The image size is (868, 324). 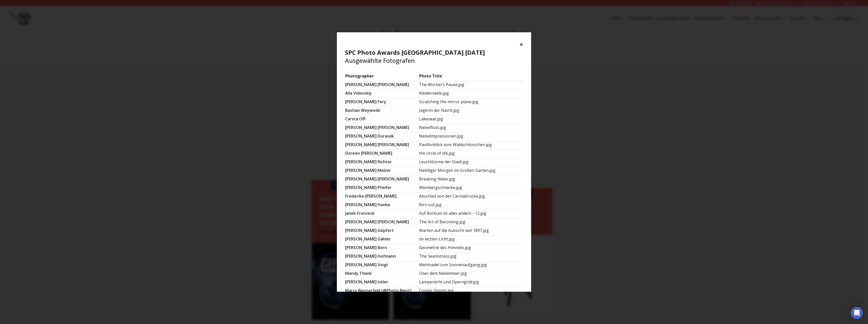 What do you see at coordinates (382, 214) in the screenshot?
I see `td: Janek Fronzeck` at bounding box center [382, 214].